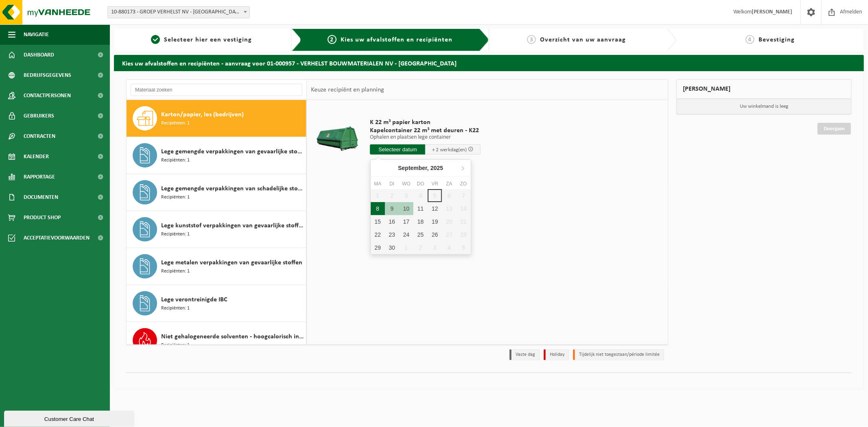  I want to click on span: Karton/papier, los (bedrijven), so click(202, 115).